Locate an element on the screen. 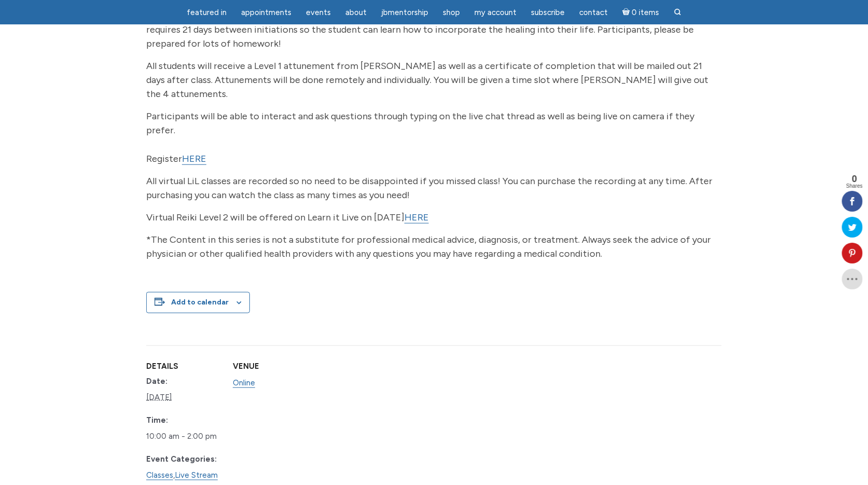  span: Shares is located at coordinates (855, 186).